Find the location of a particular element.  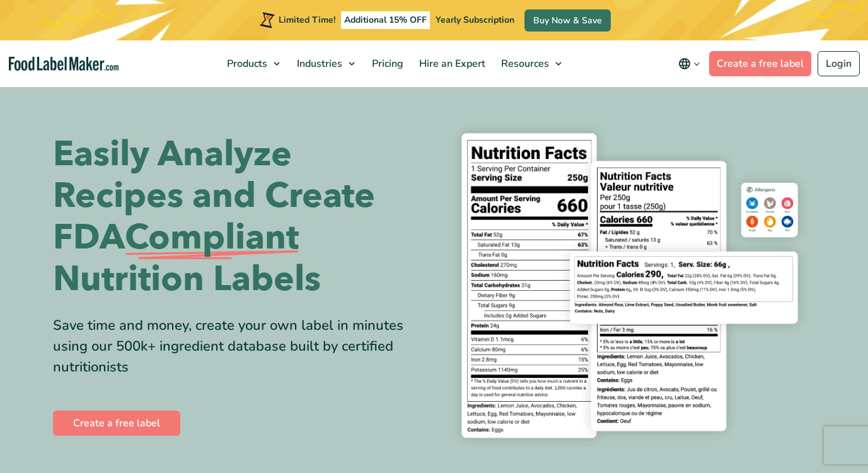

a: Pricing is located at coordinates (387, 64).